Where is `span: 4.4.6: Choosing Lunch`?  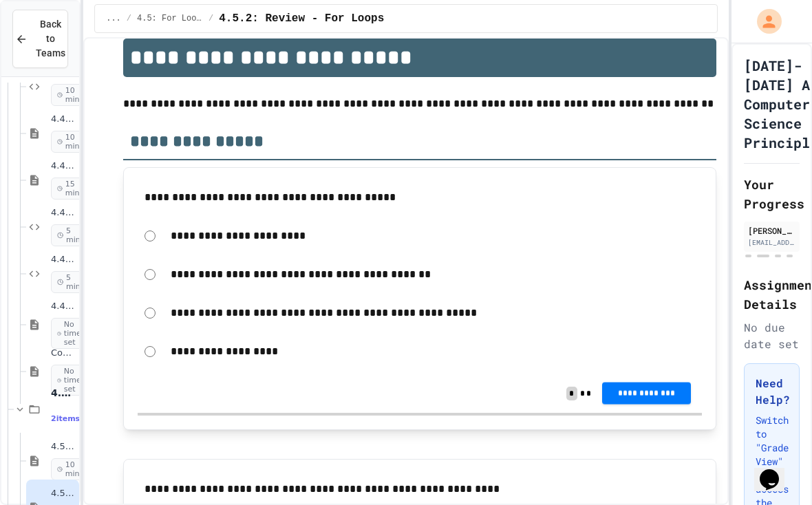
span: 4.4.6: Choosing Lunch is located at coordinates (63, 213).